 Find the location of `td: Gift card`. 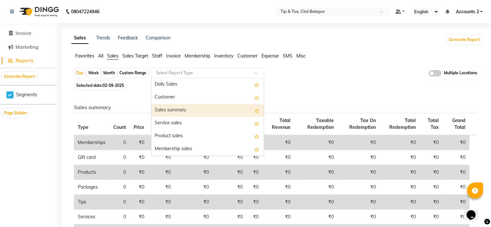

td: Gift card is located at coordinates (92, 157).